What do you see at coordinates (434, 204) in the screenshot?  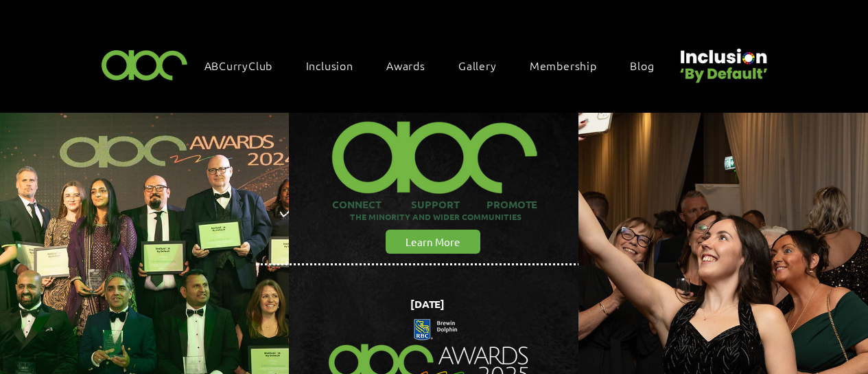 I see `span: CONNECT SUPPORT PROMOTE` at bounding box center [434, 204].